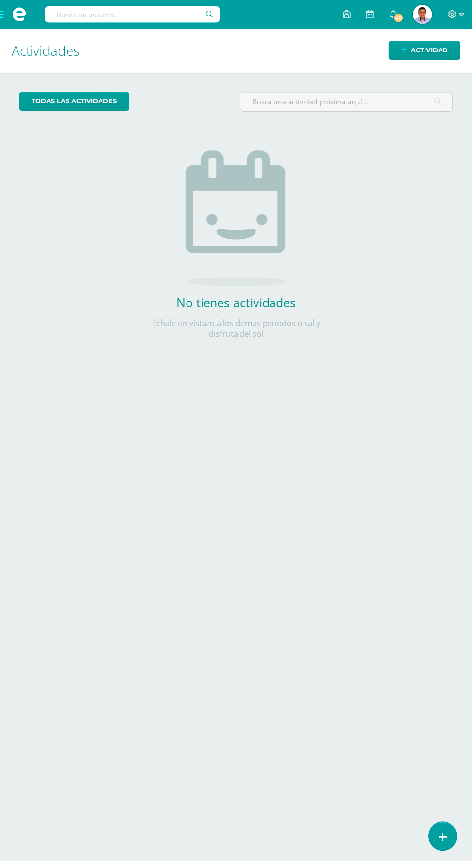  Describe the element at coordinates (74, 102) in the screenshot. I see `a: todas las Actividades` at that location.